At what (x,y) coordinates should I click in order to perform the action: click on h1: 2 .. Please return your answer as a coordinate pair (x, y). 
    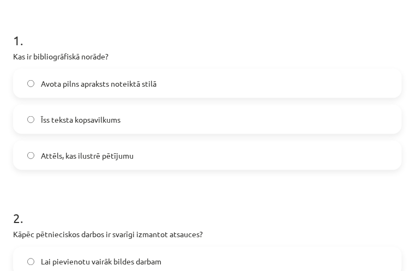
    Looking at the image, I should click on (207, 209).